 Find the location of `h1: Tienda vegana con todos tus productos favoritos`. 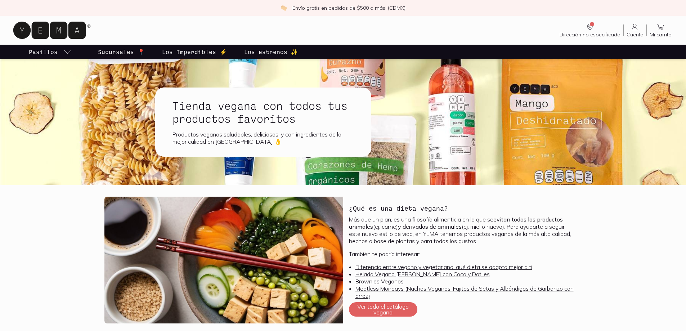

h1: Tienda vegana con todos tus productos favoritos is located at coordinates (263, 112).